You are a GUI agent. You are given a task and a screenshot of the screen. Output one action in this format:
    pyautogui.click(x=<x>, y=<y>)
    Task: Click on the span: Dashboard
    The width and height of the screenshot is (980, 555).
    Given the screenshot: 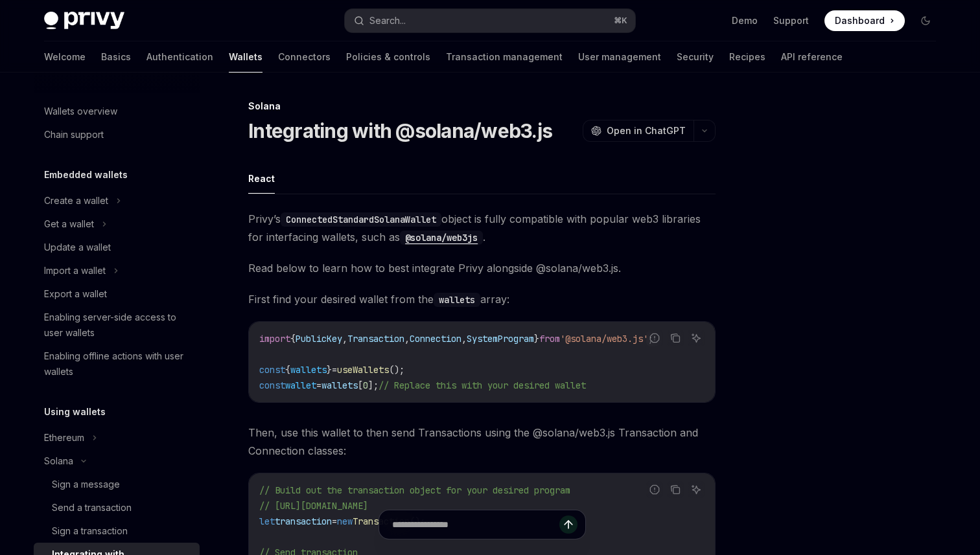 What is the action you would take?
    pyautogui.click(x=860, y=21)
    